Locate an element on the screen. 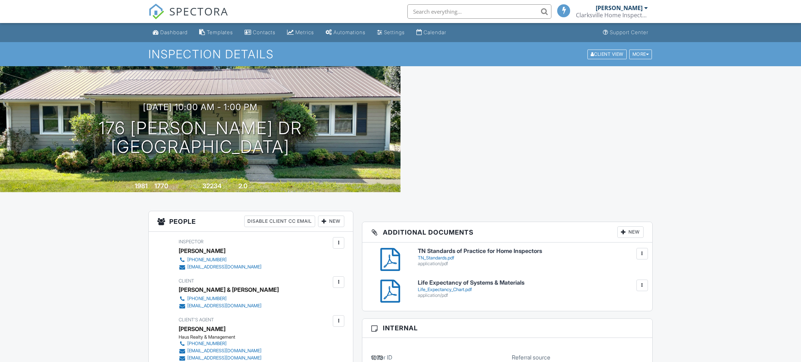 Image resolution: width=801 pixels, height=362 pixels. div: Life_Expectancy_Chart.pdf is located at coordinates (531, 290).